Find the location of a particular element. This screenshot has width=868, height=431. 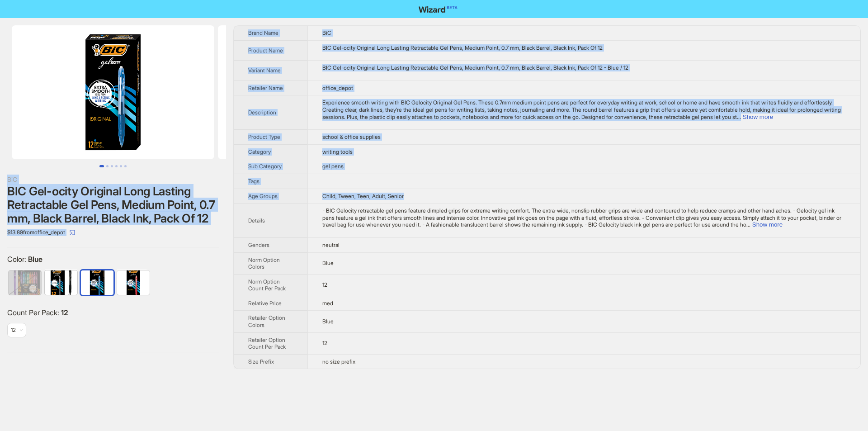

button: Go to slide 3 is located at coordinates (112, 166).